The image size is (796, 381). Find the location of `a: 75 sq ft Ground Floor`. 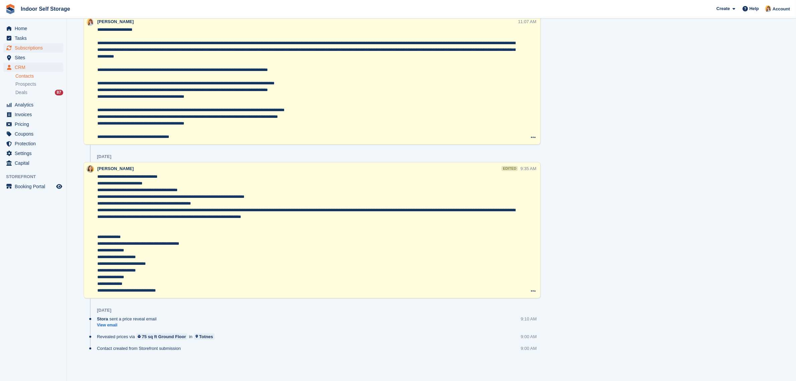

a: 75 sq ft Ground Floor is located at coordinates (162, 336).